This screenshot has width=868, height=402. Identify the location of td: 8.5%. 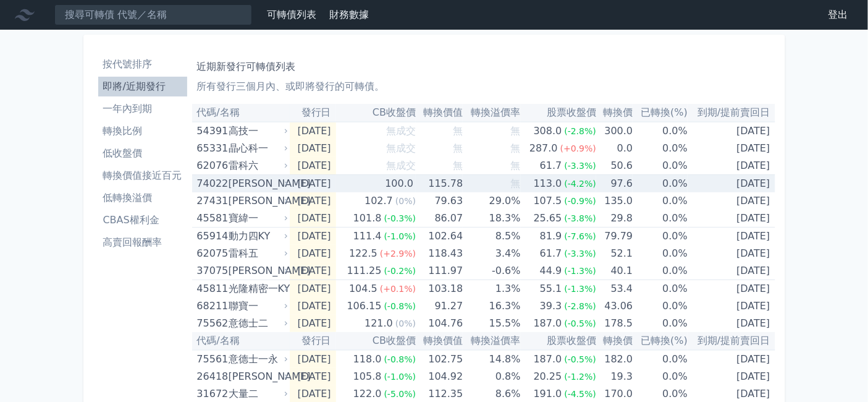
(491, 236).